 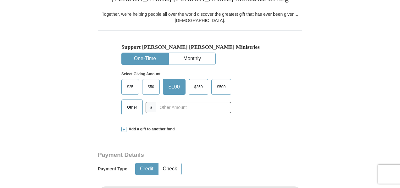 What do you see at coordinates (151, 87) in the screenshot?
I see `span: $50` at bounding box center [151, 87].